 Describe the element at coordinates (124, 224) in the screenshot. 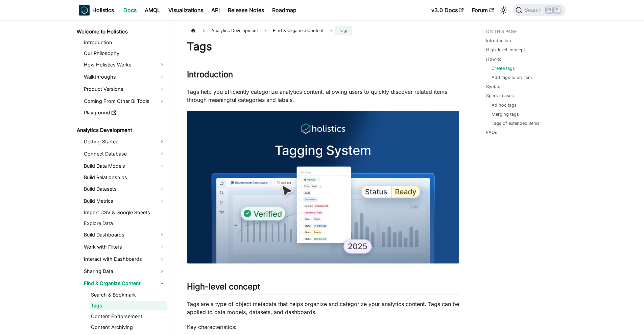

I see `a: Explore Data` at that location.